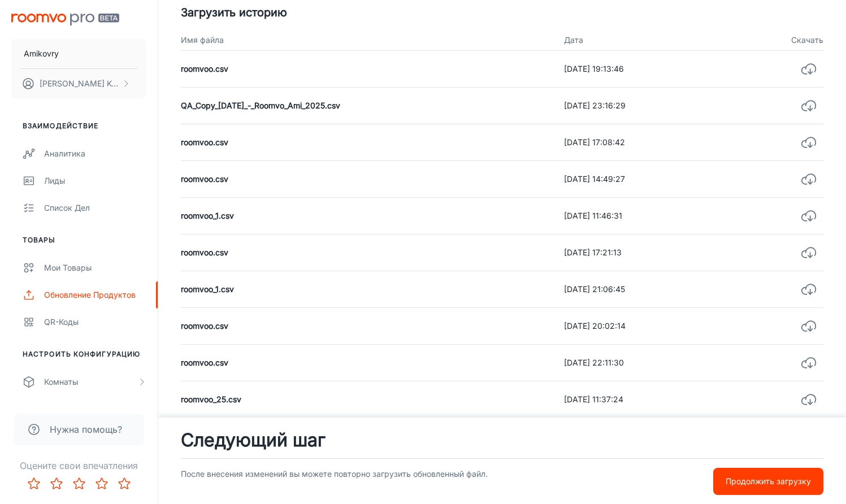 This screenshot has height=504, width=846. What do you see at coordinates (95, 154) in the screenshot?
I see `div: Аналитика` at bounding box center [95, 154].